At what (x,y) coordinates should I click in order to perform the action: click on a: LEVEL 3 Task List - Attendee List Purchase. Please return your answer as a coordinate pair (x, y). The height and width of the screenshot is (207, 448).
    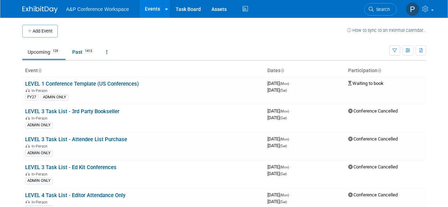
    Looking at the image, I should click on (76, 140).